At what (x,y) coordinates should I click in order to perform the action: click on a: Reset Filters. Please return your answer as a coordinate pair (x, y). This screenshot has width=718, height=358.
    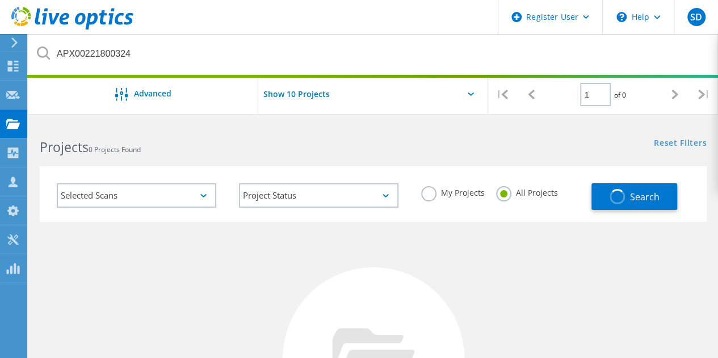
    Looking at the image, I should click on (680, 144).